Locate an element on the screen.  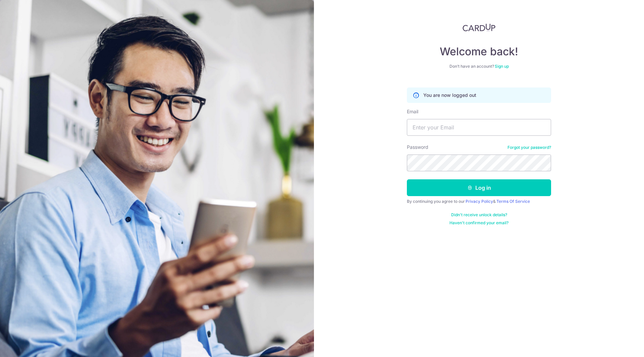
a: Forgot your password? is located at coordinates (529, 148).